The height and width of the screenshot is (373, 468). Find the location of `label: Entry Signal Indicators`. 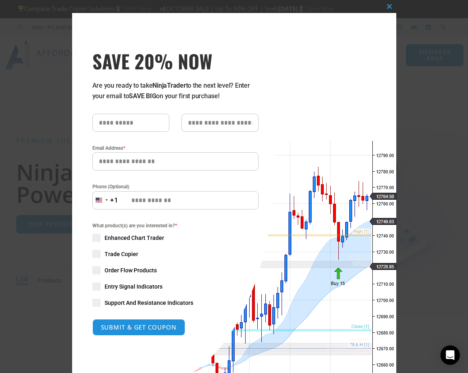

label: Entry Signal Indicators is located at coordinates (176, 286).